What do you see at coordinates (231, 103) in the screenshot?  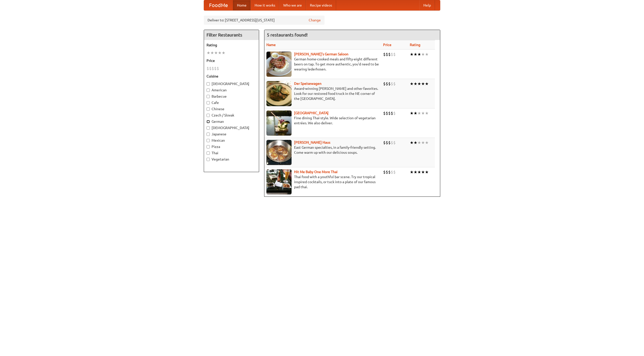 I see `label: Cafe` at bounding box center [231, 103].